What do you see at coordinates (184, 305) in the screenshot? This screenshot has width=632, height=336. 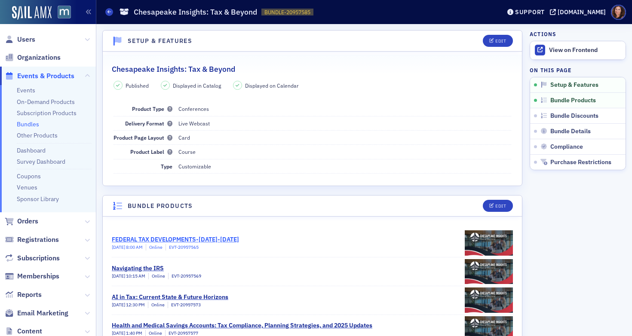 I see `div: EVT-20957573` at bounding box center [184, 305].